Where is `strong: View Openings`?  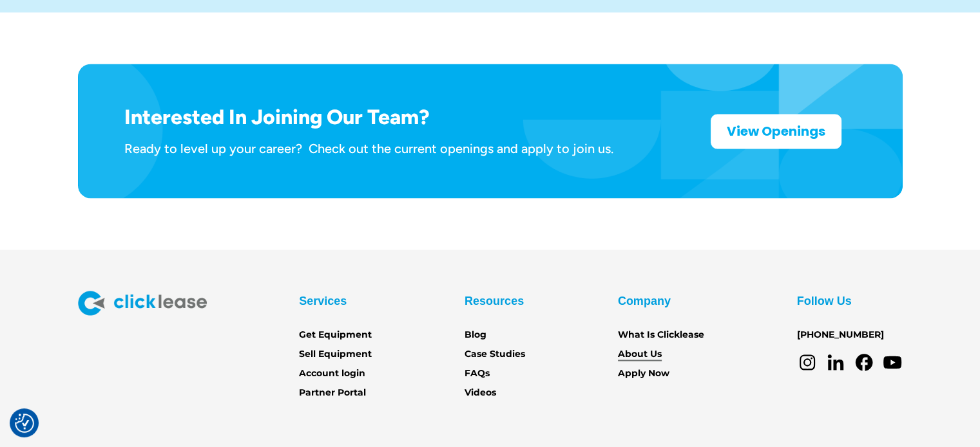
strong: View Openings is located at coordinates (776, 132).